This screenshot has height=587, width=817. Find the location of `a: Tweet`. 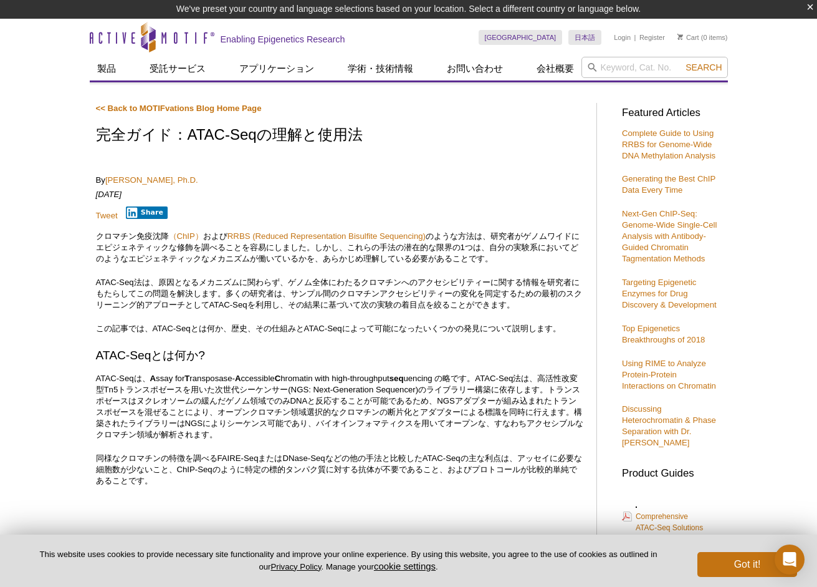

a: Tweet is located at coordinates (107, 215).